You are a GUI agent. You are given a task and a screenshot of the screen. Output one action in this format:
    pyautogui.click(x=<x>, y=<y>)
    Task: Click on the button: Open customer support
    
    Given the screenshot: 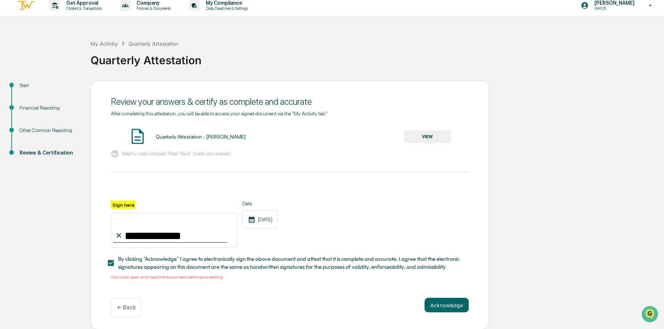 What is the action you would take?
    pyautogui.click(x=9, y=9)
    